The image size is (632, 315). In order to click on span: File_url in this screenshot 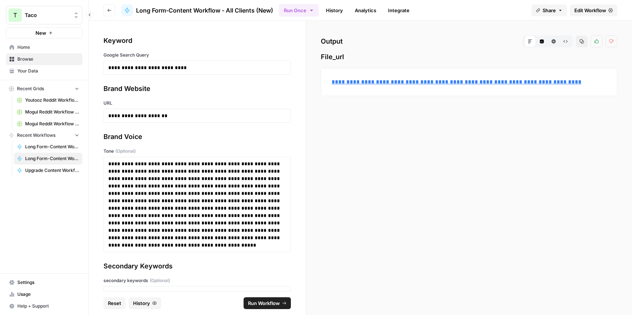, I will do `click(469, 57)`.